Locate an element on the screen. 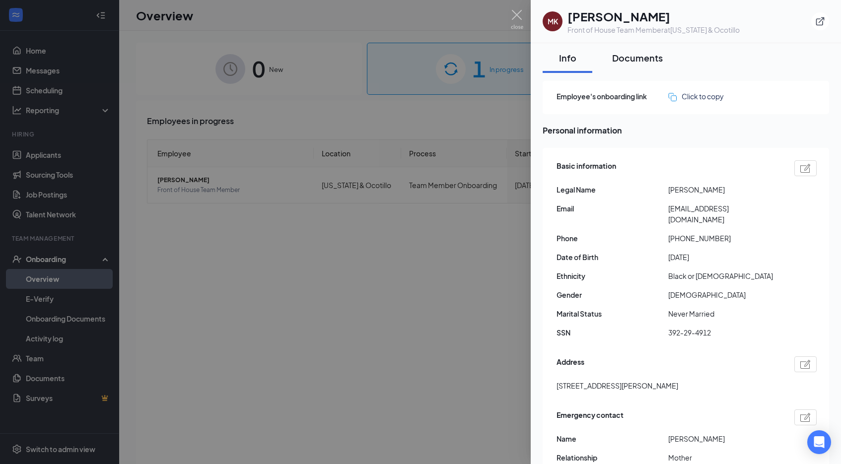  svg: ExternalLink is located at coordinates (820, 21).